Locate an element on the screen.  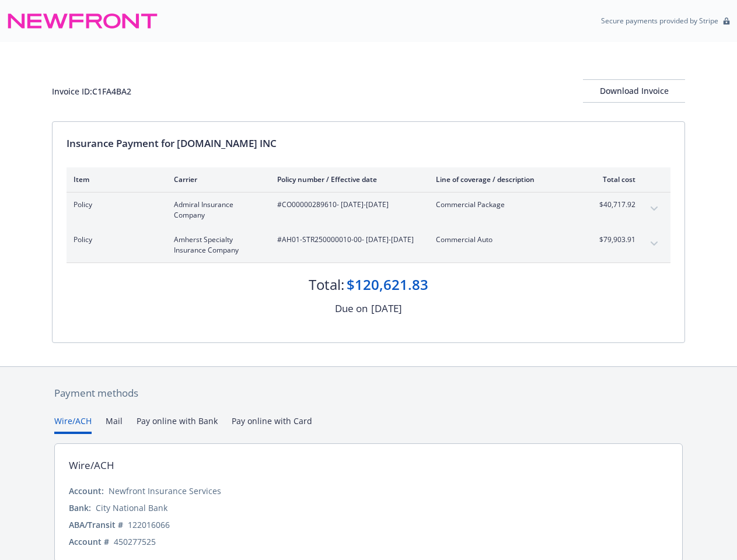
div: Payment methods is located at coordinates (368, 394).